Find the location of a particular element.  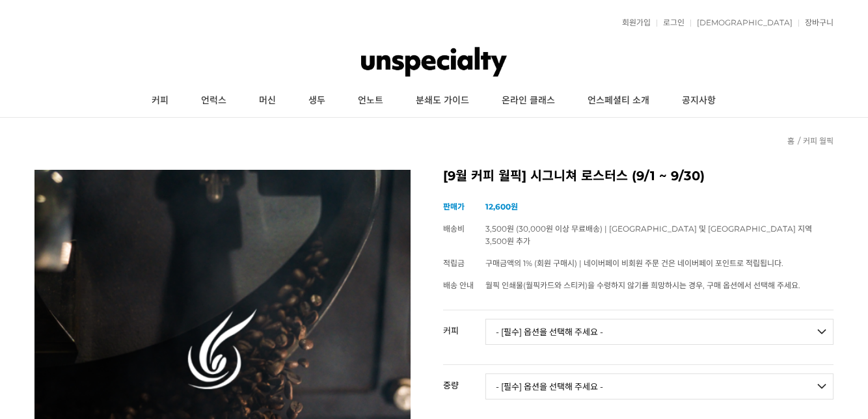

span: 월픽 인쇄물(월픽카드와 스티커)을 수령하지 않기를 희망하시는 경우, 구매 옵션에서 선택해 주세요. is located at coordinates (643, 285).